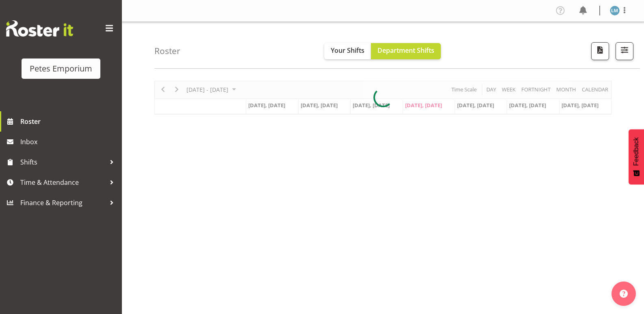  Describe the element at coordinates (61, 69) in the screenshot. I see `div: Petes Emporium` at that location.